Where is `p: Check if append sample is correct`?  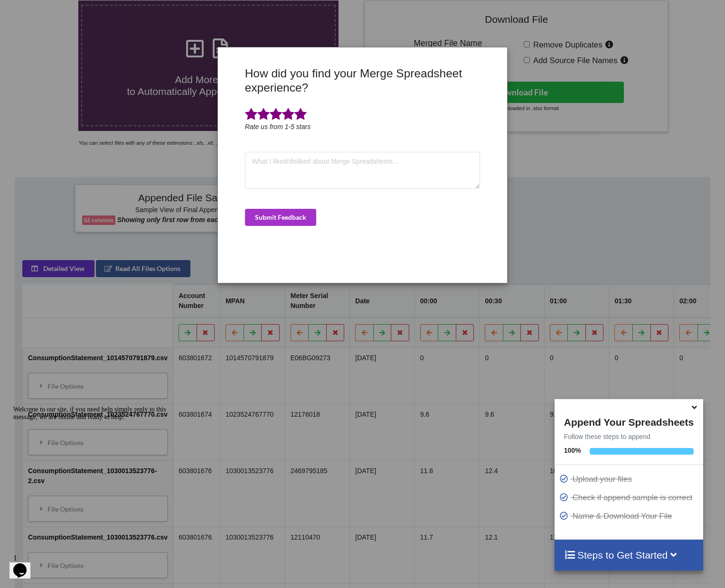
p: Check if append sample is correct is located at coordinates (630, 497).